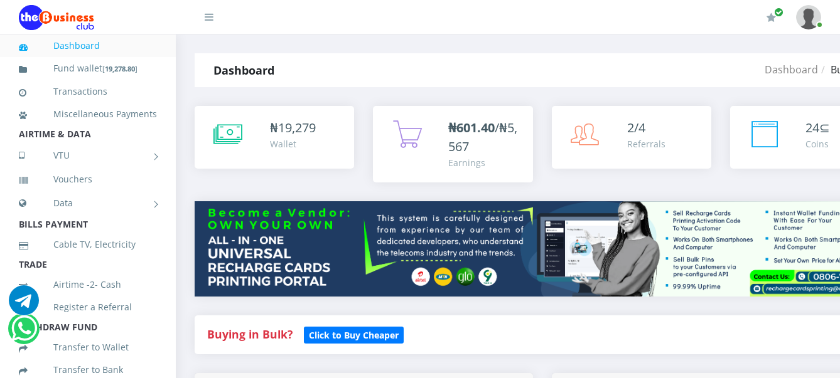  Describe the element at coordinates (250, 334) in the screenshot. I see `strong: Buying in Bulk?` at that location.